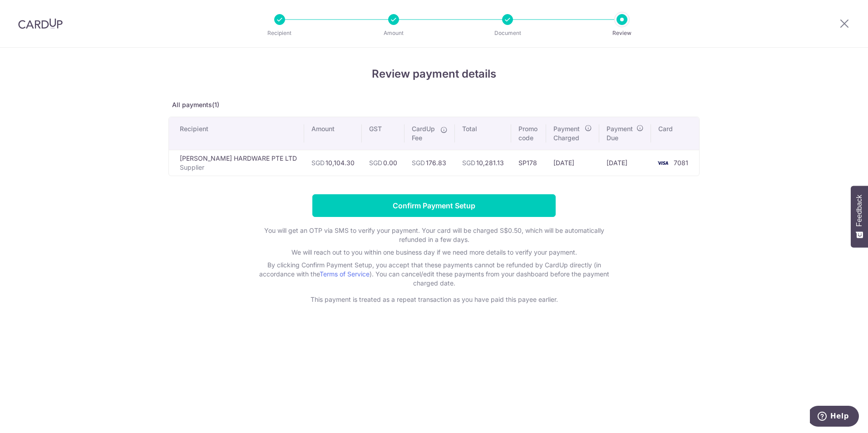  What do you see at coordinates (434, 74) in the screenshot?
I see `h4: Review payment details` at bounding box center [434, 74].